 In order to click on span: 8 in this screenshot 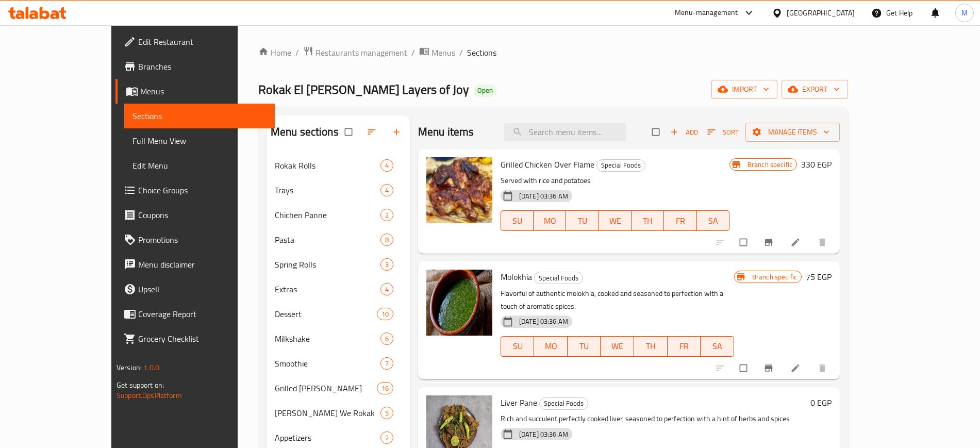, I will do `click(386, 240)`.